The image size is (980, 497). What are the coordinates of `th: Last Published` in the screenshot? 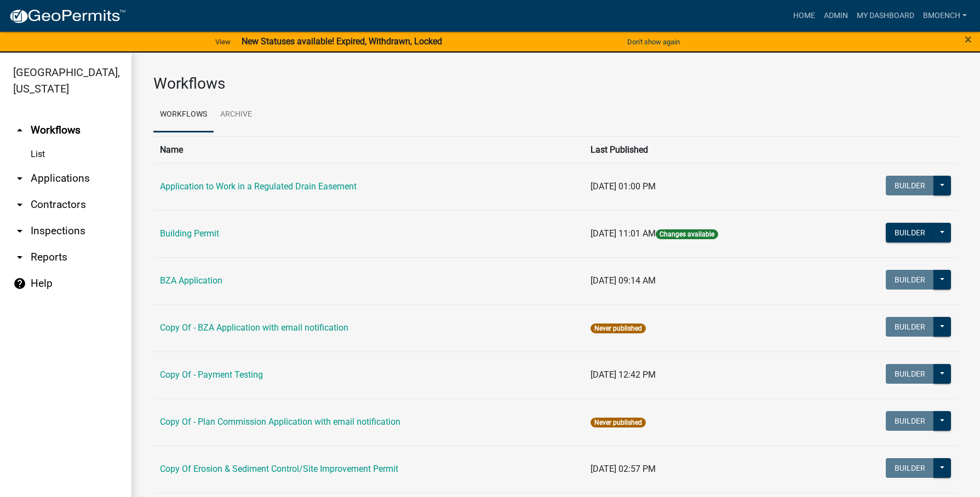 It's located at (703, 149).